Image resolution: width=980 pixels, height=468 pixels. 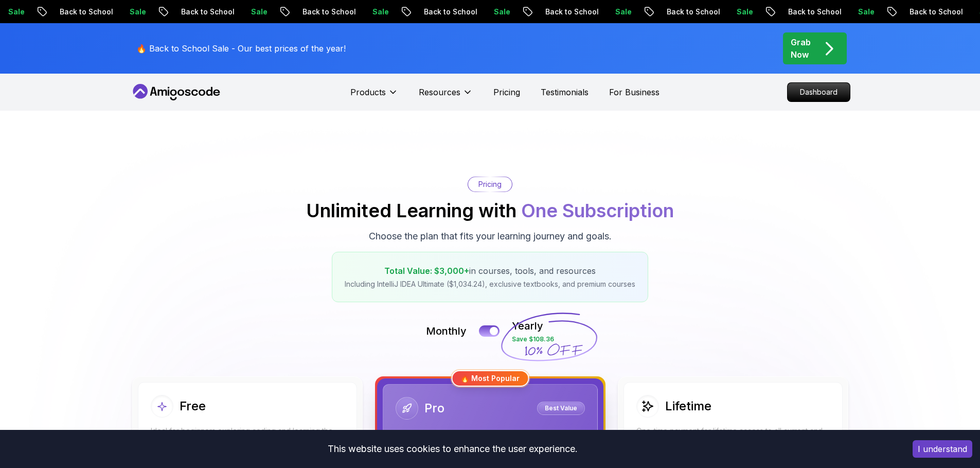 I want to click on h2: Free, so click(x=192, y=406).